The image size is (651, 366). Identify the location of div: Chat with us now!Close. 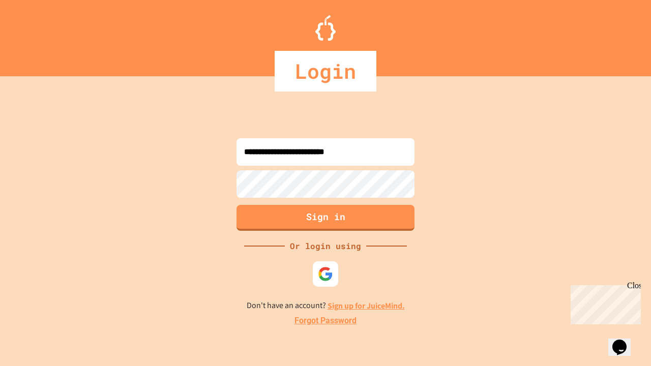
(37, 34).